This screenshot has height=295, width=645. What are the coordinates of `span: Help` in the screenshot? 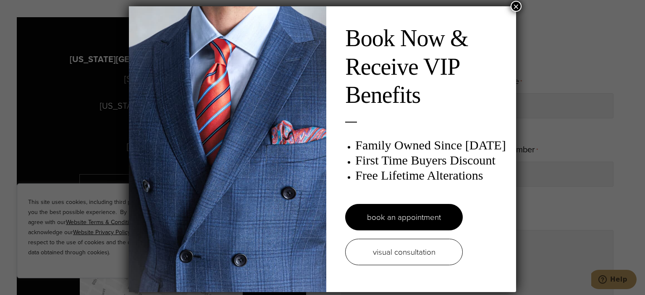 It's located at (27, 10).